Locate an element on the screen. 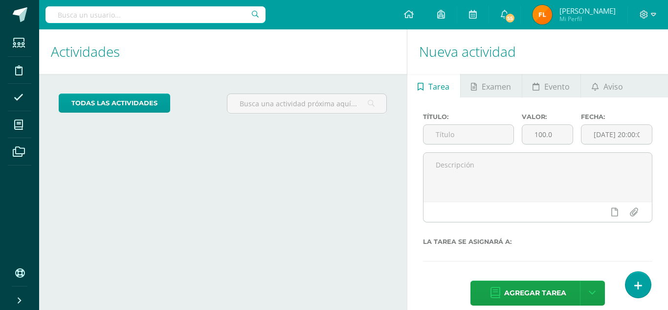  span: Evento is located at coordinates (557, 87).